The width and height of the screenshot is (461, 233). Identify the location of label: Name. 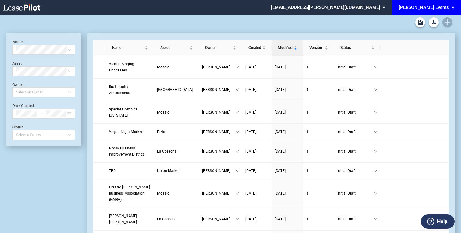
(17, 42).